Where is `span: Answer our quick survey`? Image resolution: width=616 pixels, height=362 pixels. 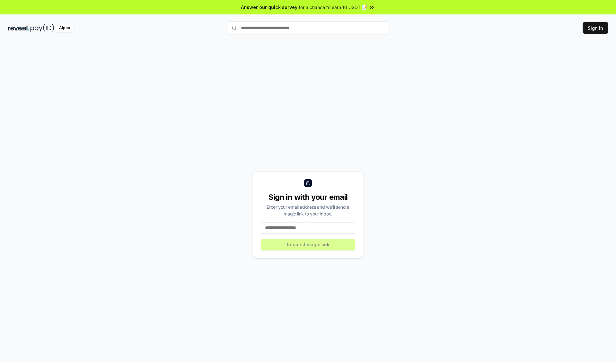
span: Answer our quick survey is located at coordinates (269, 7).